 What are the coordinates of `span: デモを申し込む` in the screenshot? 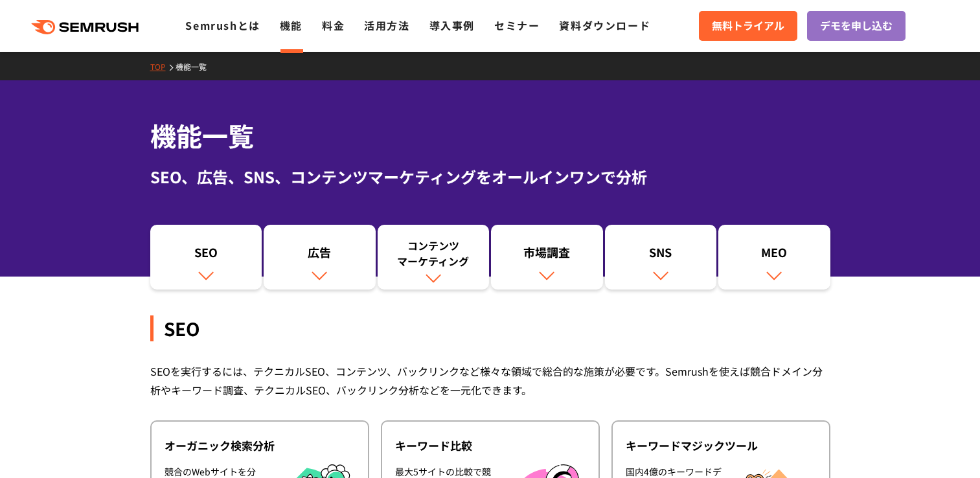 It's located at (856, 26).